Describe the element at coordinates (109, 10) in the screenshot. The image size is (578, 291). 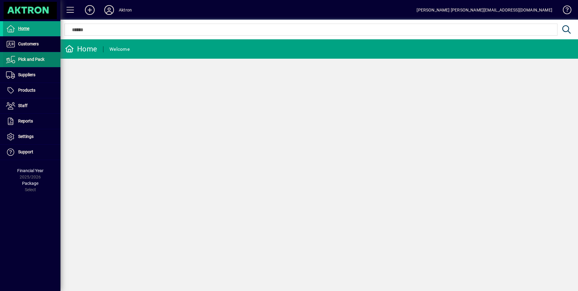
I see `button: Profile` at that location.